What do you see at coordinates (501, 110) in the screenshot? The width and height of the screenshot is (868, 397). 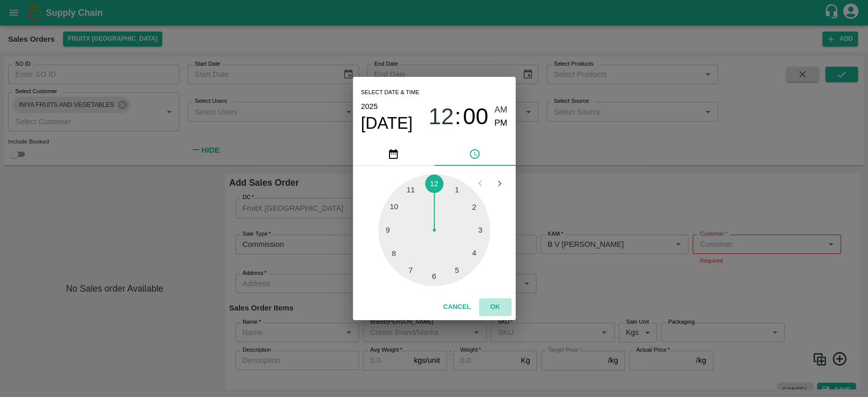 I see `span: AM` at bounding box center [501, 110].